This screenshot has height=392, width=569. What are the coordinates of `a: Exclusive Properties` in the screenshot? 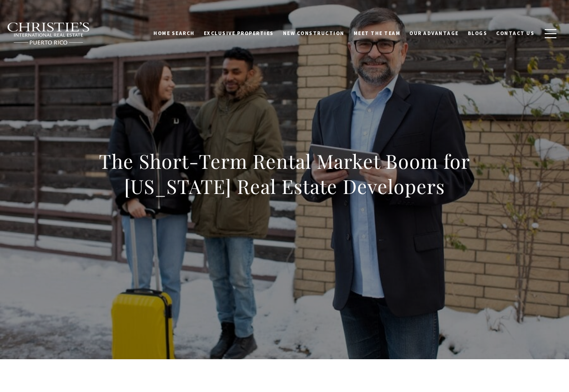 It's located at (239, 34).